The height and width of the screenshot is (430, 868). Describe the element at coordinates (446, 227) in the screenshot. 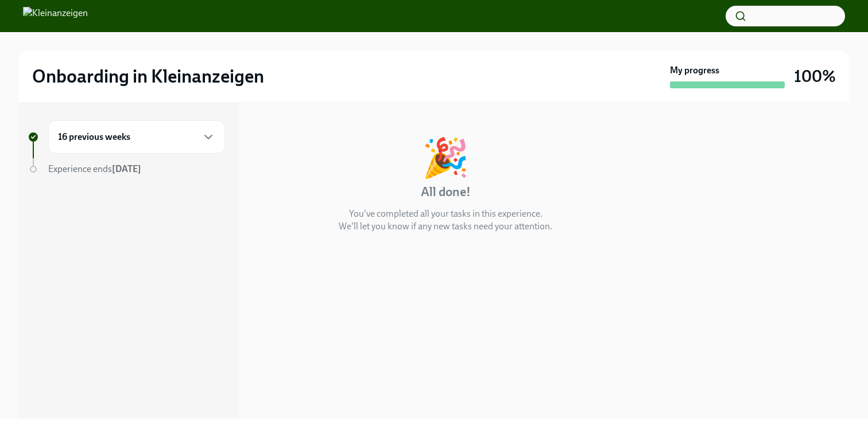

I see `p: We'll let you know if any new tasks need your attention.` at that location.